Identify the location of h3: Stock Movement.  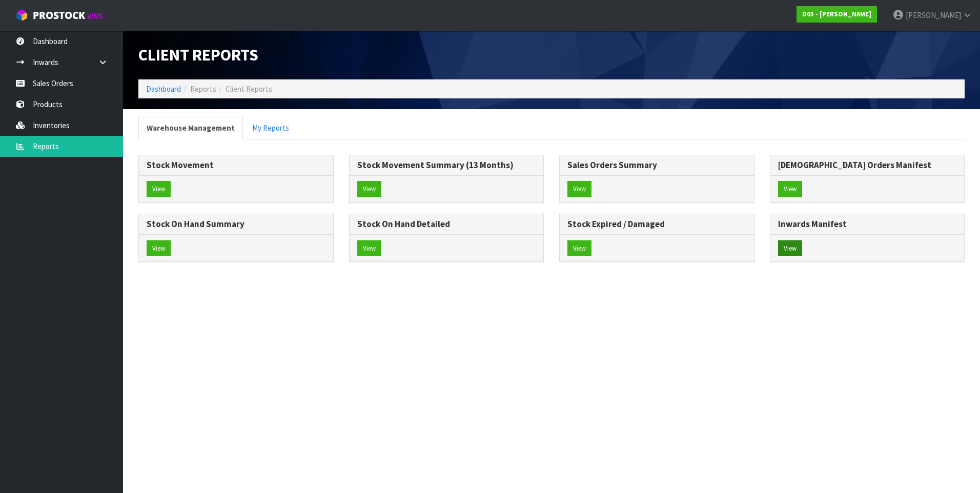
(236, 165).